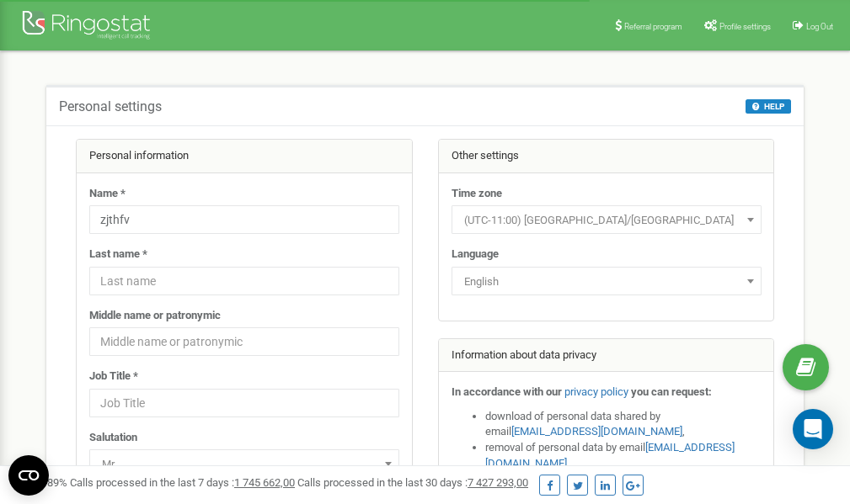  Describe the element at coordinates (745, 26) in the screenshot. I see `span: Profile settings` at that location.